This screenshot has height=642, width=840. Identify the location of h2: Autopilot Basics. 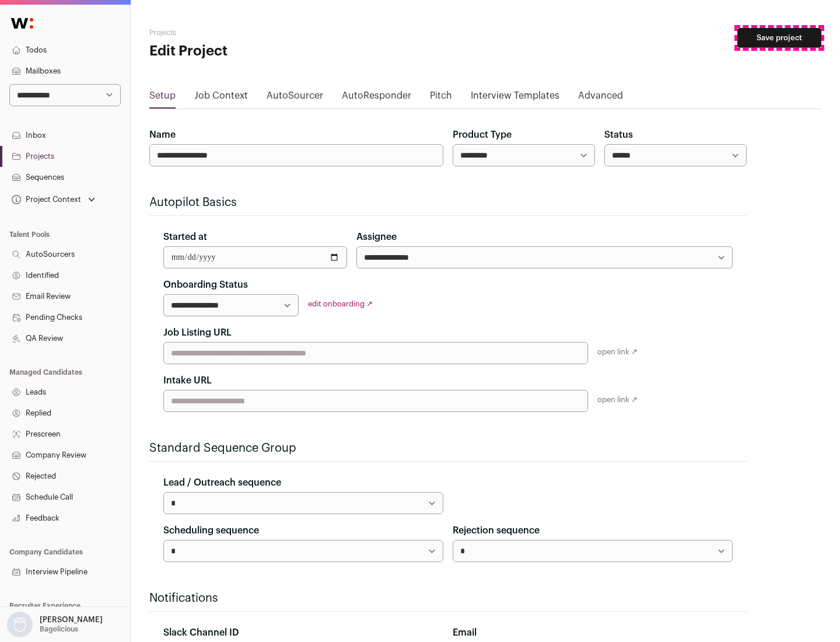
(448, 202).